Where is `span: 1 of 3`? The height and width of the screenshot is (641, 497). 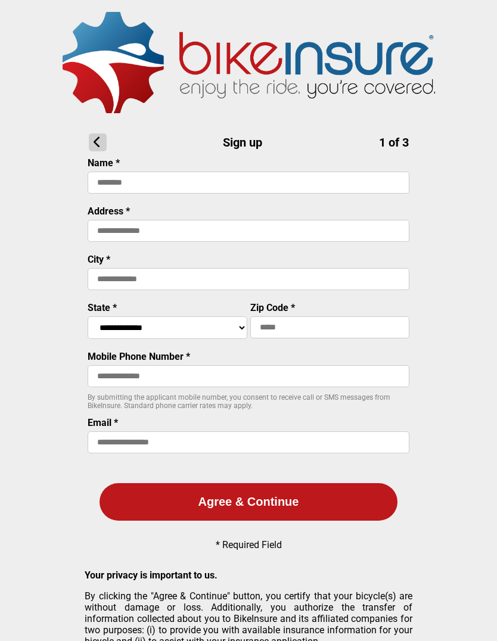 span: 1 of 3 is located at coordinates (394, 142).